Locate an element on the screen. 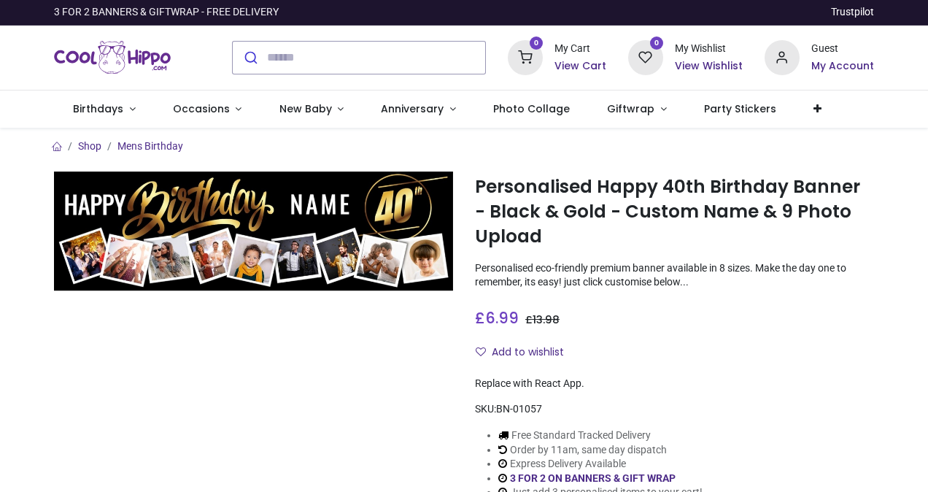 Image resolution: width=928 pixels, height=492 pixels. button: Add to wishlistAdd to wishlist is located at coordinates (525, 352).